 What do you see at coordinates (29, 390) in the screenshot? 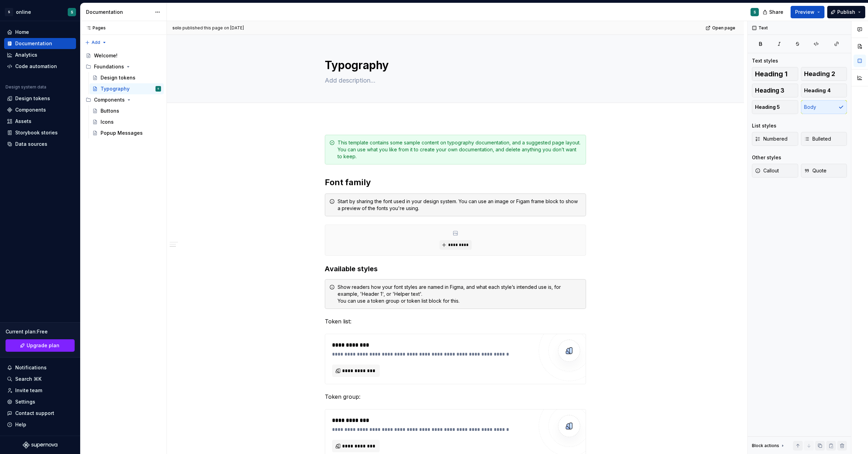
I see `div: Invite team` at bounding box center [29, 390].